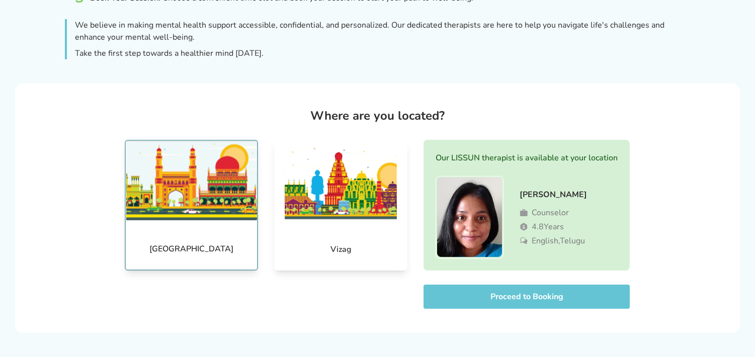 Image resolution: width=755 pixels, height=357 pixels. Describe the element at coordinates (548, 227) in the screenshot. I see `p: 4.8 Years` at that location.